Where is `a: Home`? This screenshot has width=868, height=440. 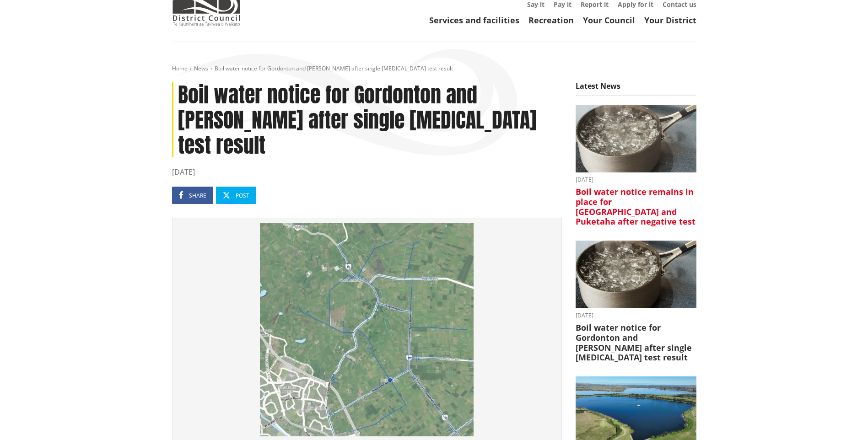 a: Home is located at coordinates (180, 68).